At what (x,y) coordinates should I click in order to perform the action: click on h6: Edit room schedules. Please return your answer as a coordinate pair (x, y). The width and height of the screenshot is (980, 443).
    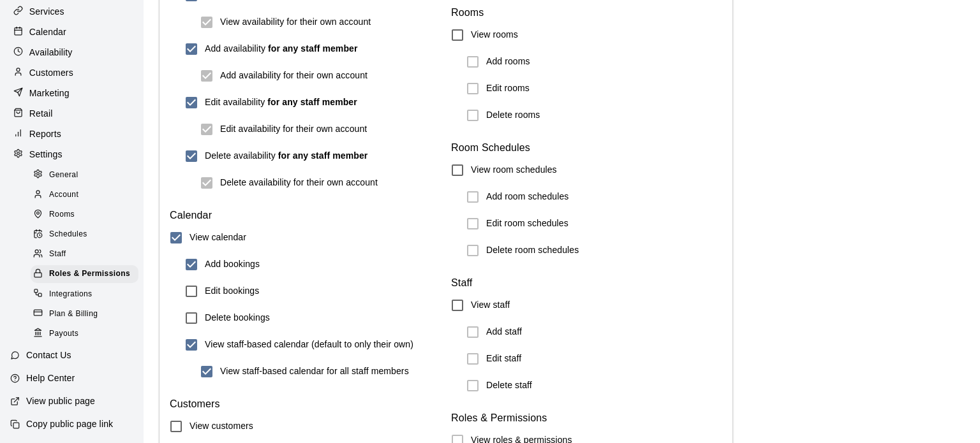
    Looking at the image, I should click on (527, 224).